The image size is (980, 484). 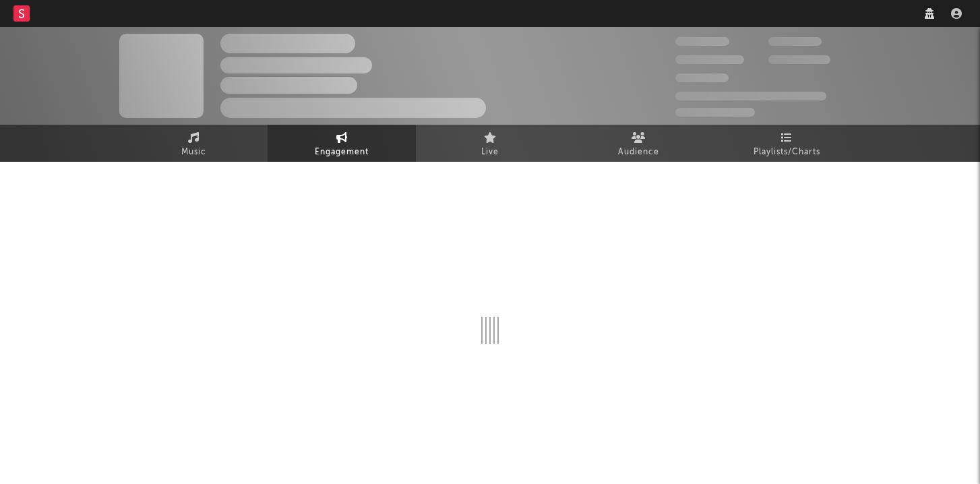 I want to click on span: 300,000, so click(x=702, y=41).